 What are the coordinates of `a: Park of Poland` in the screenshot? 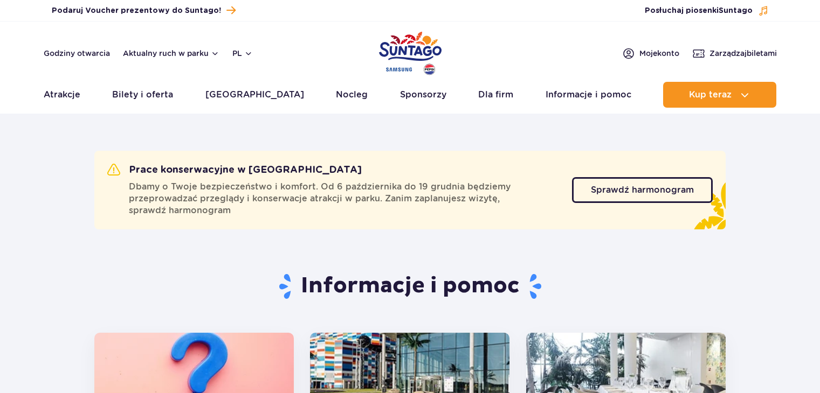 It's located at (410, 52).